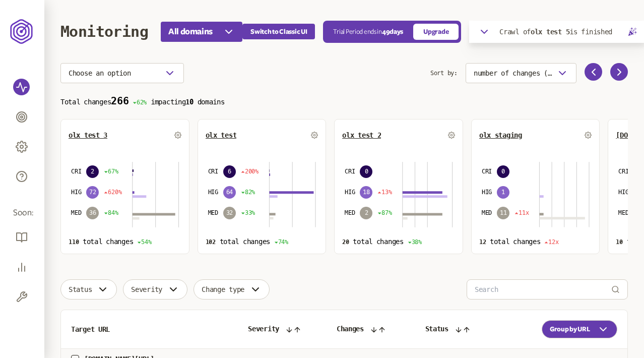 The image size is (644, 358). I want to click on span: 20, so click(346, 242).